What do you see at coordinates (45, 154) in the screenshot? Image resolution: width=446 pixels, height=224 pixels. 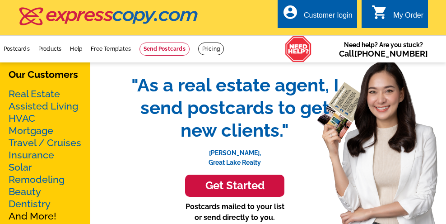 I see `p: And More!` at bounding box center [45, 154].